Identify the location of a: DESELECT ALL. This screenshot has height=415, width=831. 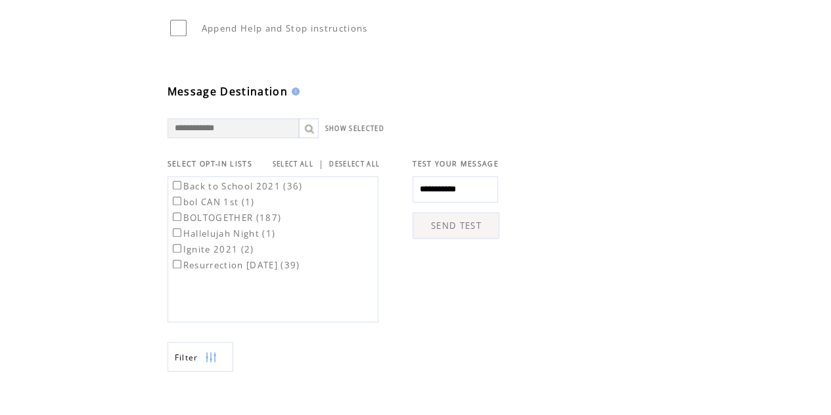
(354, 164).